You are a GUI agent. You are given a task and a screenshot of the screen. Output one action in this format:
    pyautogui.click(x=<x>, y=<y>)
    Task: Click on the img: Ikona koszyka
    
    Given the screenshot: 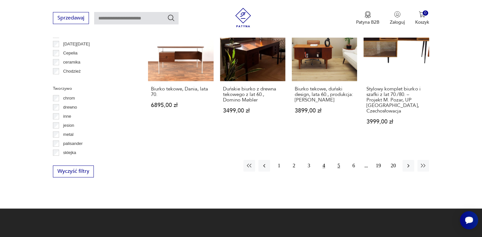 What is the action you would take?
    pyautogui.click(x=422, y=14)
    